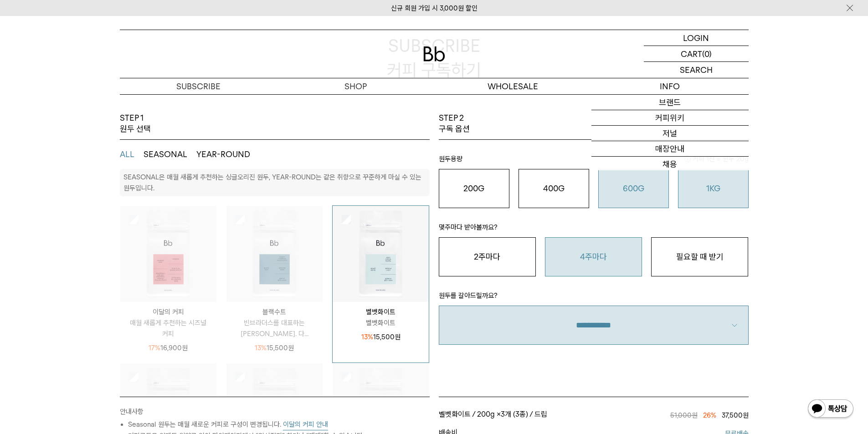 The width and height of the screenshot is (868, 434). I want to click on a: 저널, so click(670, 133).